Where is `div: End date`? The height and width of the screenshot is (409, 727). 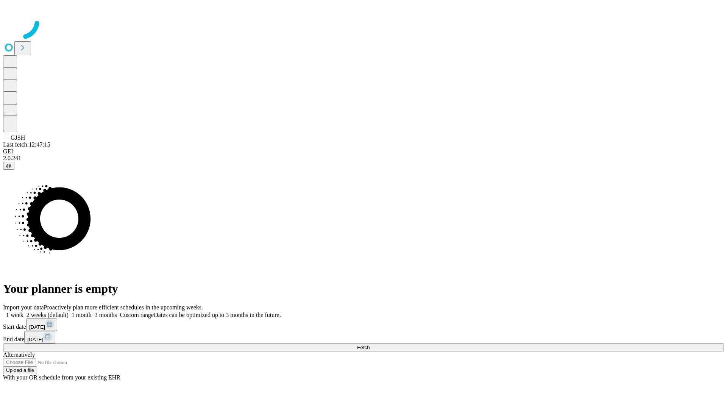
div: End date is located at coordinates (364, 337).